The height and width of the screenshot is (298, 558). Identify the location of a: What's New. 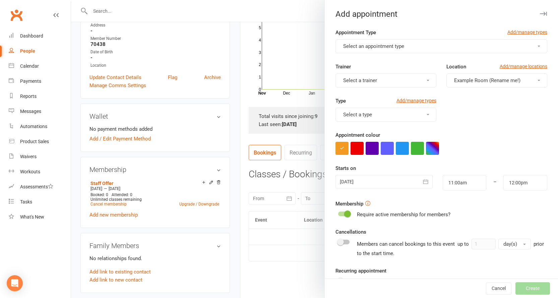
(40, 217).